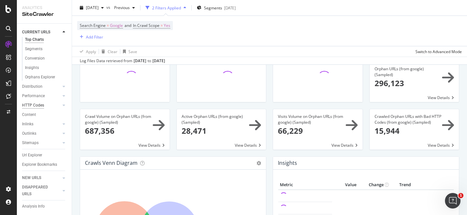  What do you see at coordinates (44, 8) in the screenshot?
I see `div: Analytics` at bounding box center [44, 8].